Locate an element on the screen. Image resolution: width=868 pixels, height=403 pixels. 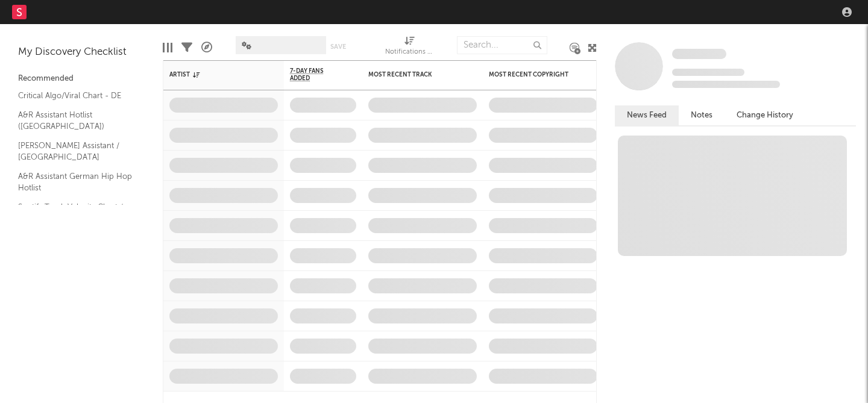
div: A&R Pipeline is located at coordinates (207, 48).